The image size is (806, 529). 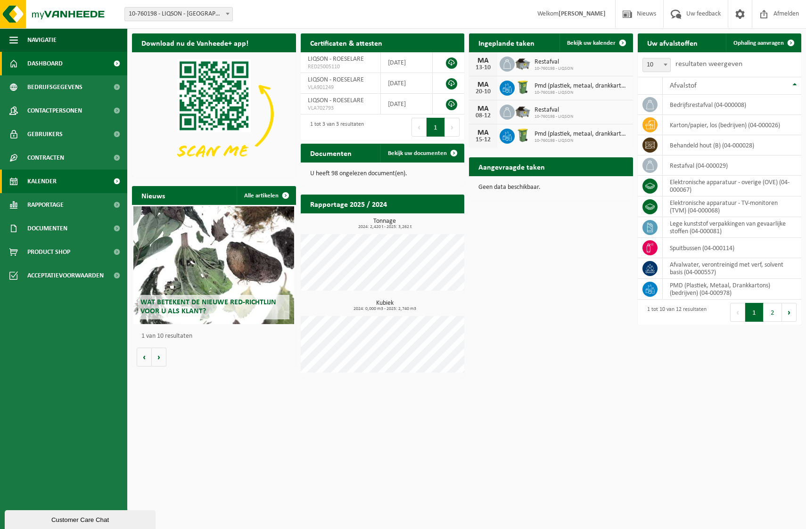 I want to click on span: Documenten, so click(x=47, y=229).